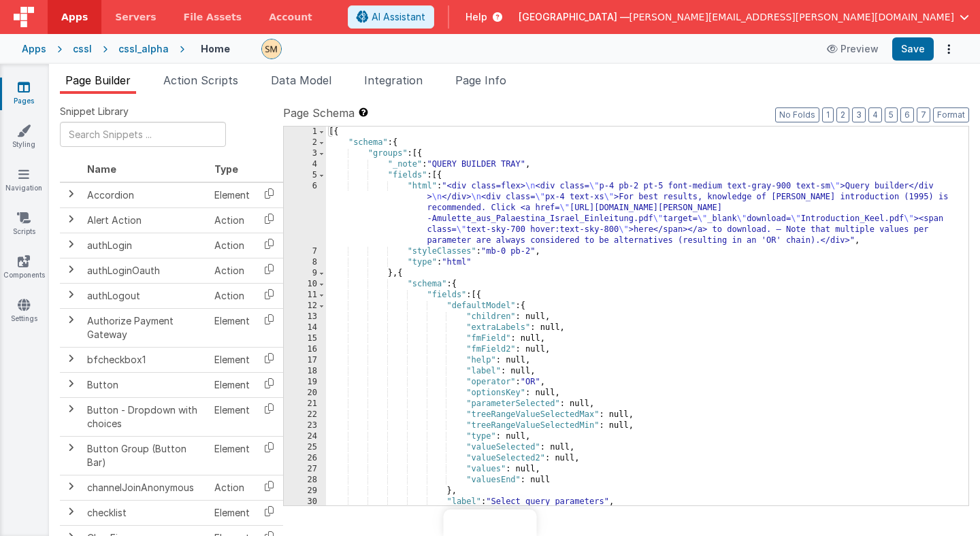  What do you see at coordinates (305, 213) in the screenshot?
I see `div: 6` at bounding box center [305, 213].